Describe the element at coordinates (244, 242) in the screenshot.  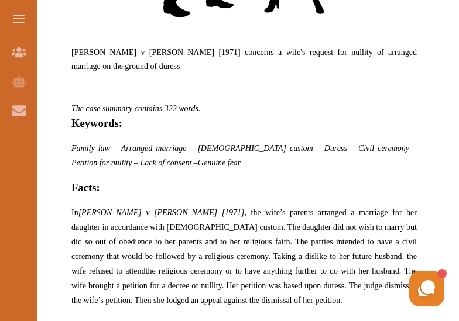
I see `span: In , the wife’s parents arranged a marriage for her daughter in accordance with [DEMOGRAPHIC_DATA...` at that location.